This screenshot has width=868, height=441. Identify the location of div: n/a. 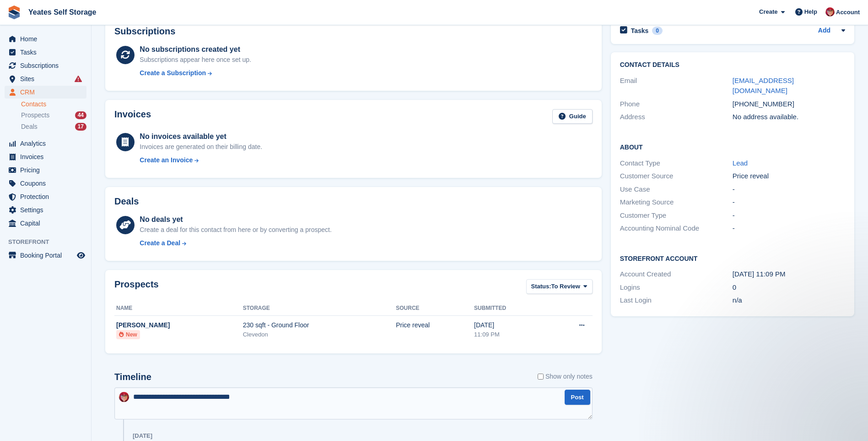
(789, 300).